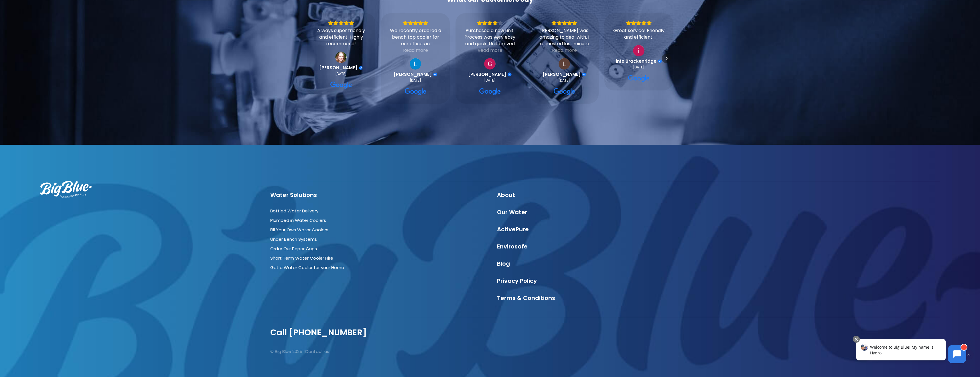  What do you see at coordinates (295, 210) in the screenshot?
I see `a: Bottled Water Delivery` at bounding box center [295, 210].